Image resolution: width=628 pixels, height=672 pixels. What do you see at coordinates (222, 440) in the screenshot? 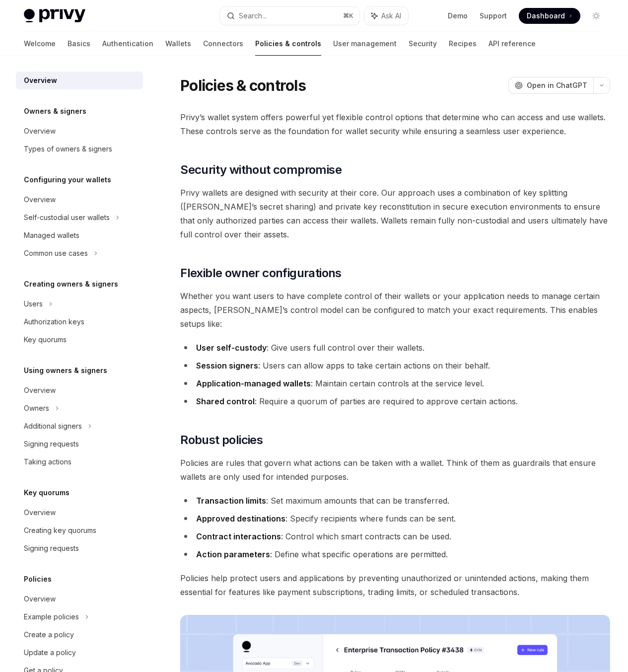
I see `span: Robust policies` at bounding box center [222, 440].